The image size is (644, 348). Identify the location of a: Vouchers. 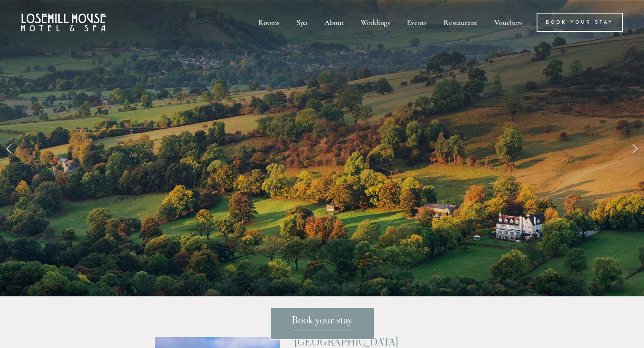
(508, 22).